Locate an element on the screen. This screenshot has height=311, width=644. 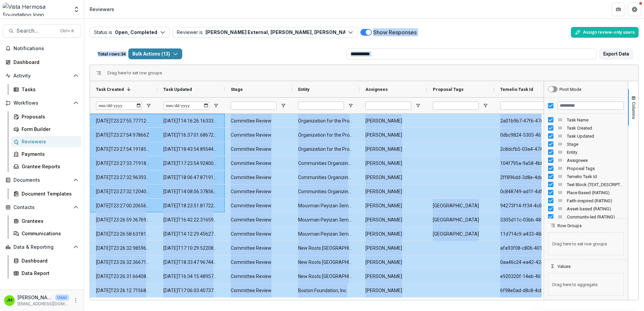
span: Assignees is located at coordinates (595, 160).